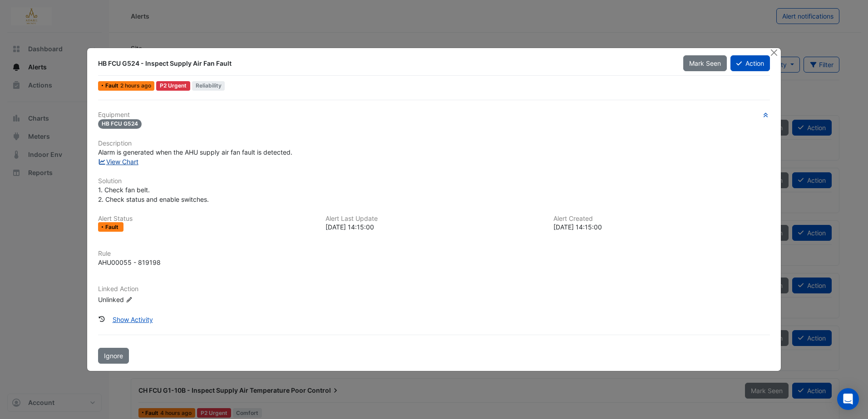 This screenshot has width=868, height=419. I want to click on a: View Chart, so click(118, 161).